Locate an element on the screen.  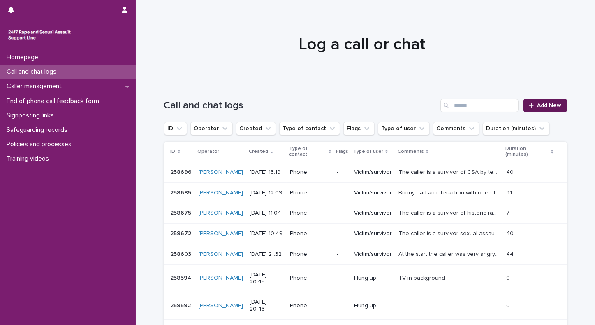
p: 258696 is located at coordinates (182, 171).